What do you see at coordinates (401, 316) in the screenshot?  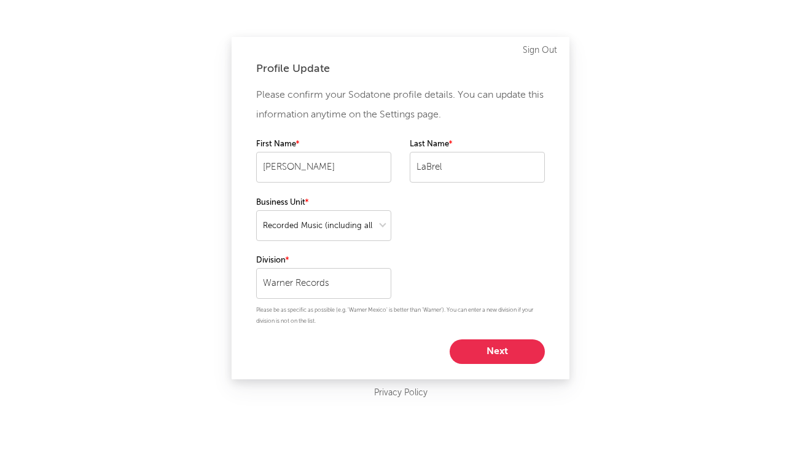 I see `p: Please be as specific as possible (e.g. 'Warner Mexico' is better than 'Warner'). You can enter a...` at bounding box center [401, 316].